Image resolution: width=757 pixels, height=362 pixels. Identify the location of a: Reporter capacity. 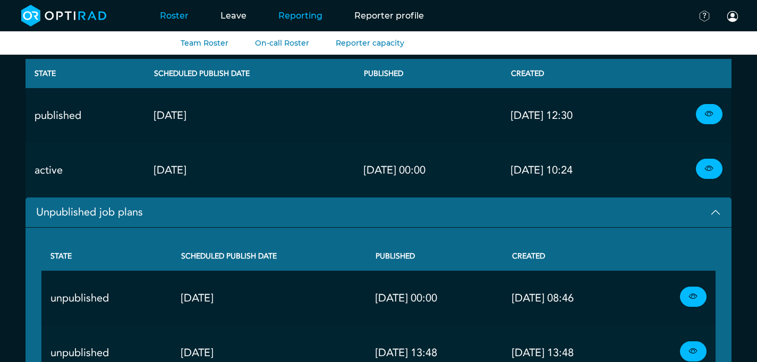
(370, 43).